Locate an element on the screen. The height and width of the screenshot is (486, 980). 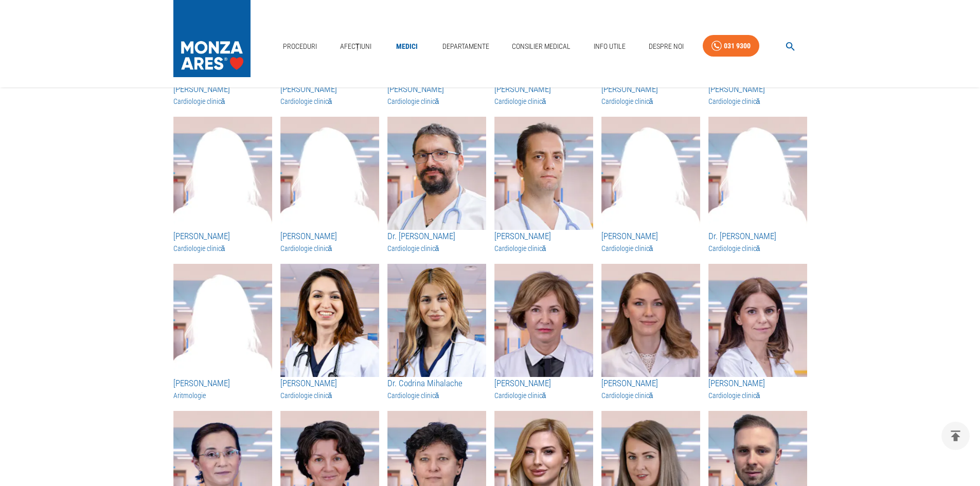
a: Info Utile is located at coordinates (609, 46).